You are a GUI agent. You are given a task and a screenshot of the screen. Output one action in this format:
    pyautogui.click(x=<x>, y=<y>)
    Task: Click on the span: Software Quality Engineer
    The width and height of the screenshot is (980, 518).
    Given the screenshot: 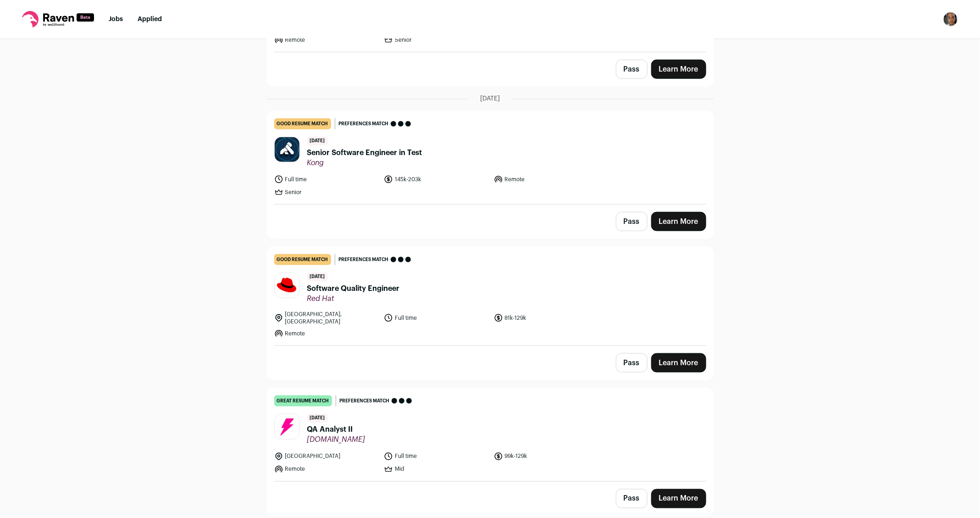 What is the action you would take?
    pyautogui.click(x=353, y=289)
    